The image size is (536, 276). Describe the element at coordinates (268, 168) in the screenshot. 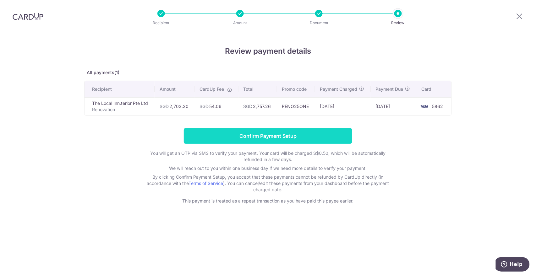

I see `p: We will reach out to you within one business day if we need more details to verify your payment.` at that location.